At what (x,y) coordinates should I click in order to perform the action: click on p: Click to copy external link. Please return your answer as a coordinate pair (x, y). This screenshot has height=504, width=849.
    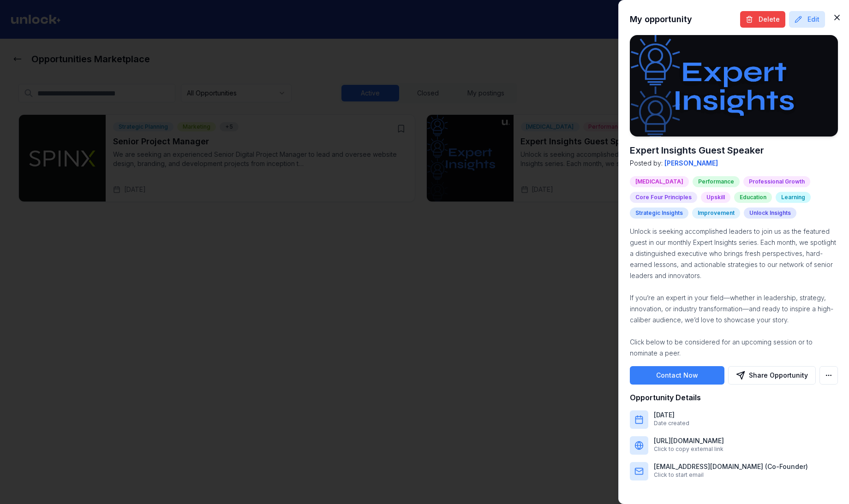
    Looking at the image, I should click on (689, 449).